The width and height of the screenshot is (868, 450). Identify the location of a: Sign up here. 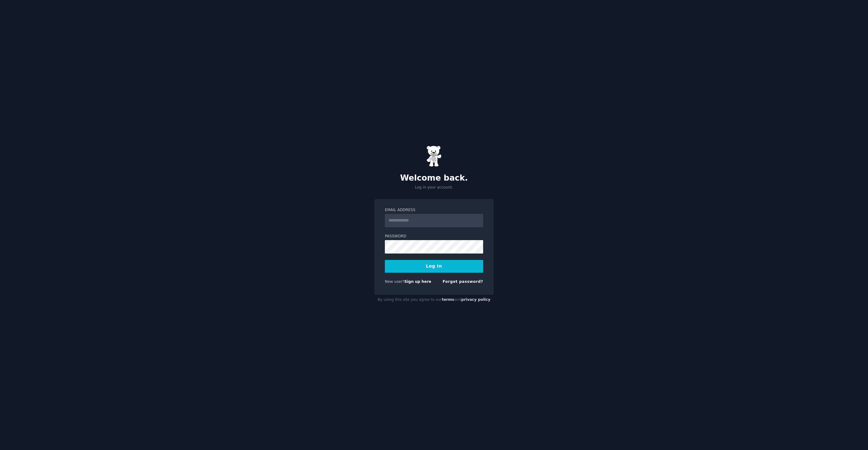
(417, 281).